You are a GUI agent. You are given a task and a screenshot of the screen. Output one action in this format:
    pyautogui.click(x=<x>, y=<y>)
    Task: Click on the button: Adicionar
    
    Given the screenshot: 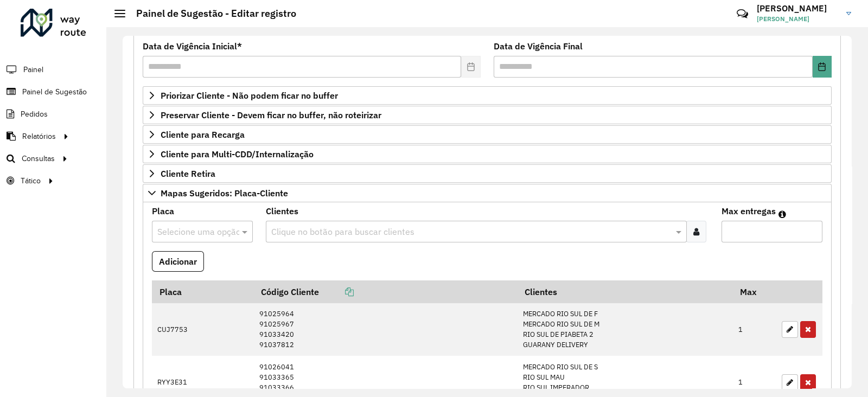 What is the action you would take?
    pyautogui.click(x=178, y=261)
    